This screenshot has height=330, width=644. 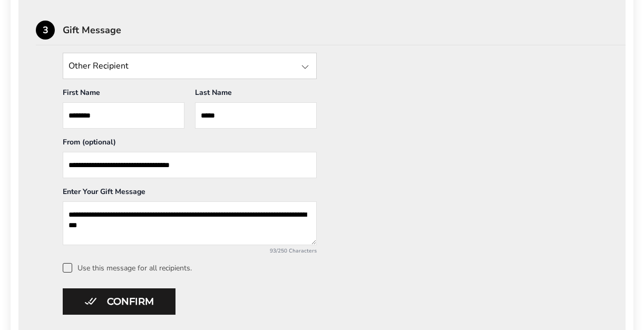 I want to click on button: Confirm button, so click(x=119, y=302).